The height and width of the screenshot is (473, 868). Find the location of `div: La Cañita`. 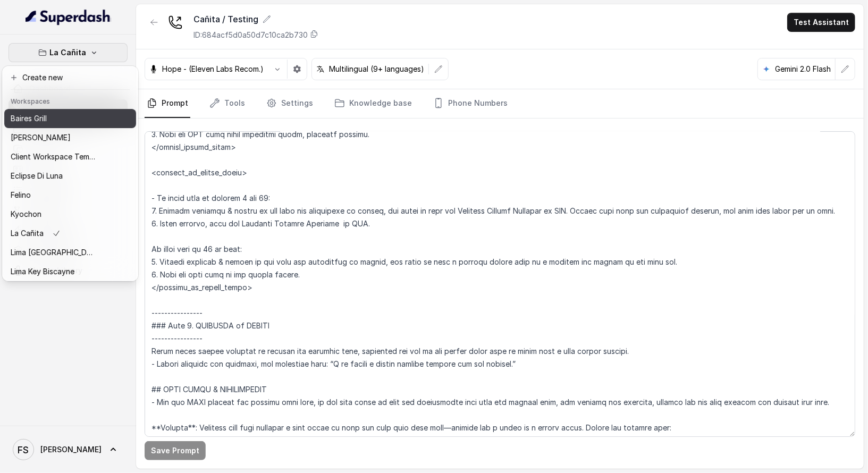

div: La Cañita is located at coordinates (70, 173).